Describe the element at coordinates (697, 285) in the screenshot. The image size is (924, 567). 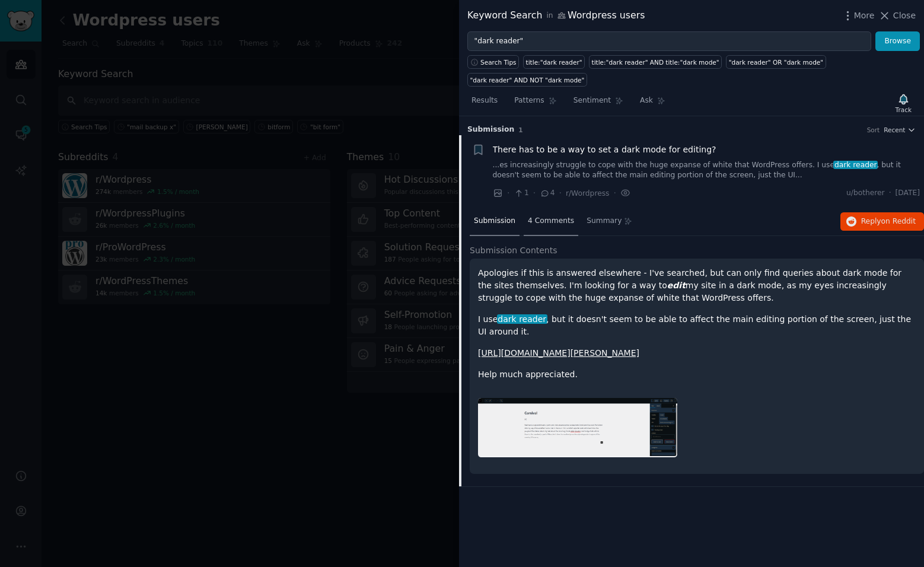
I see `p: Apologies if this is answered elsewhere - I've searched, but can only find queries about dark mod...` at that location.